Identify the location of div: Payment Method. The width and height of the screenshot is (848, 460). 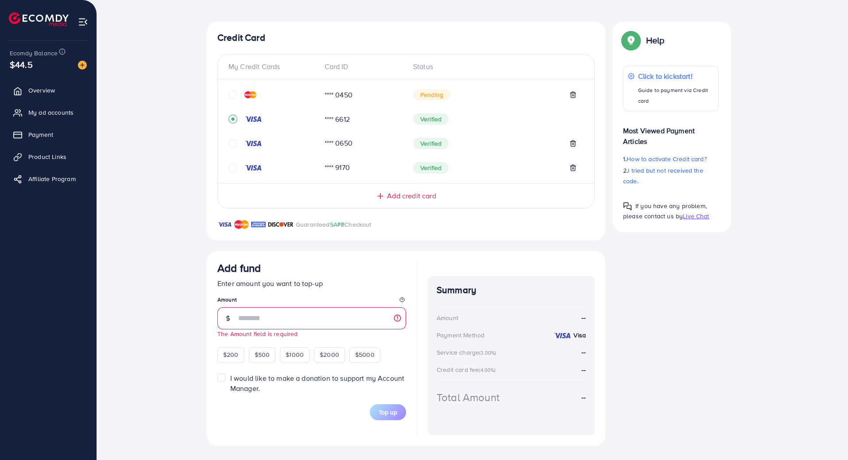
(460, 335).